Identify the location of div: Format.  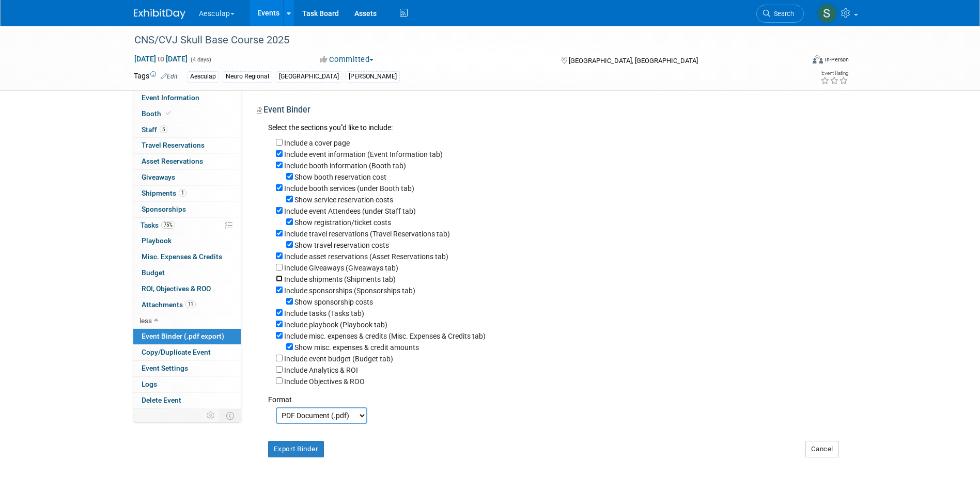
(553, 395).